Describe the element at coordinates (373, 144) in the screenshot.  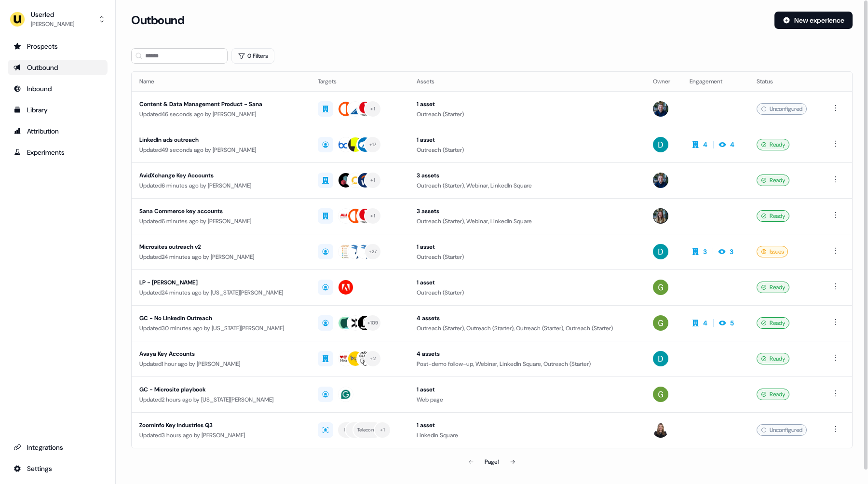
I see `div: + 17` at that location.